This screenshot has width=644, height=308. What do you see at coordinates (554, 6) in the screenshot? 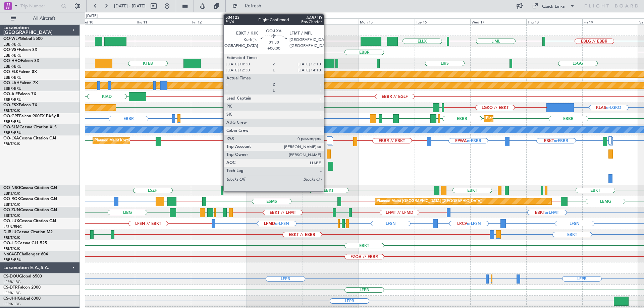
I see `div: Quick Links` at bounding box center [554, 6].